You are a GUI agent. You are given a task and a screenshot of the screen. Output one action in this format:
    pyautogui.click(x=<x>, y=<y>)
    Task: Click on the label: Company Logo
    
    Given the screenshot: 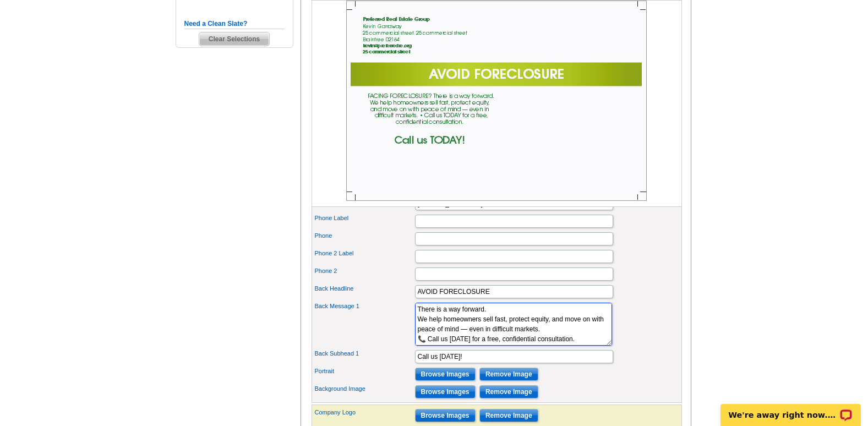 What is the action you would take?
    pyautogui.click(x=365, y=412)
    